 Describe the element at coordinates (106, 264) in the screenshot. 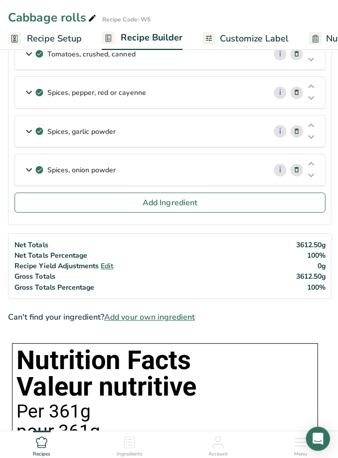

I see `span: Edit` at that location.